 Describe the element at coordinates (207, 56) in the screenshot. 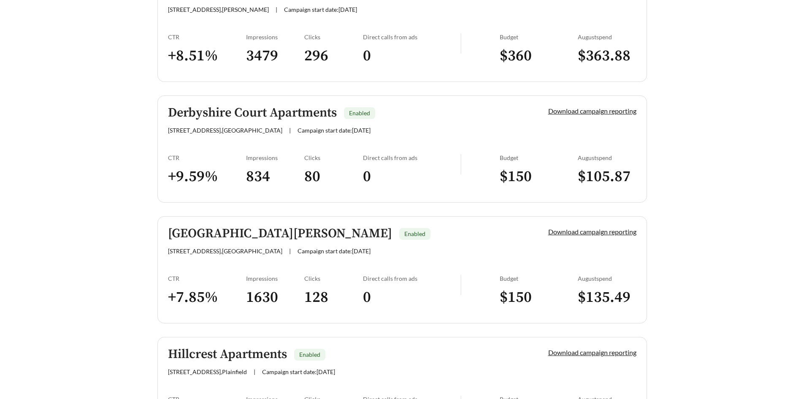

I see `h3: + 8.51 %` at that location.